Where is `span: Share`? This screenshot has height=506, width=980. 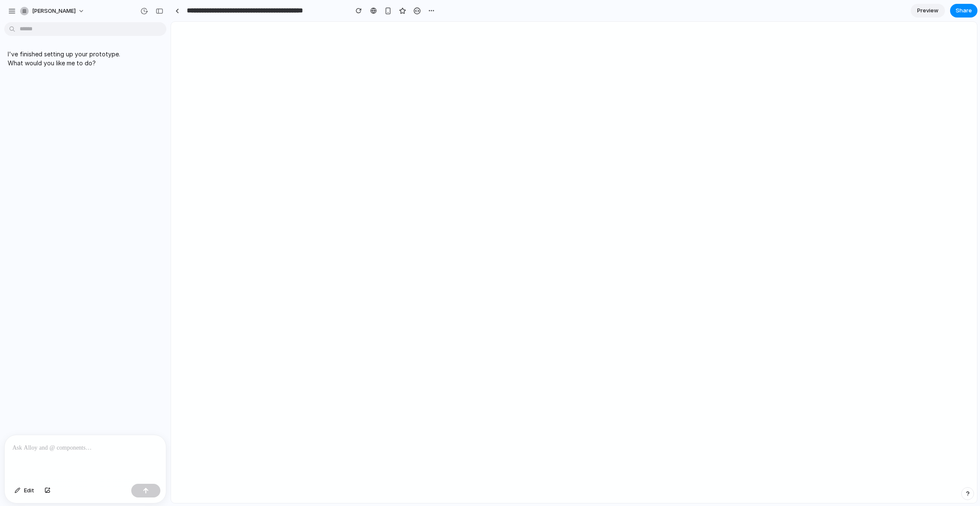 span: Share is located at coordinates (963, 11).